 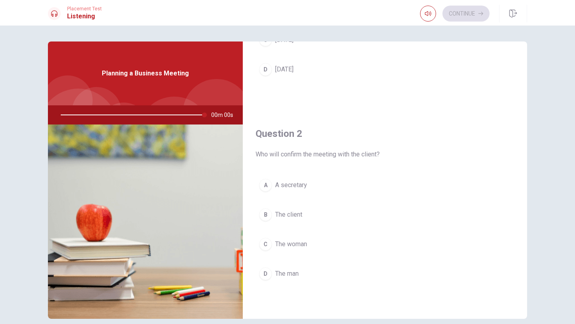 What do you see at coordinates (265, 244) in the screenshot?
I see `div: C` at bounding box center [265, 244].